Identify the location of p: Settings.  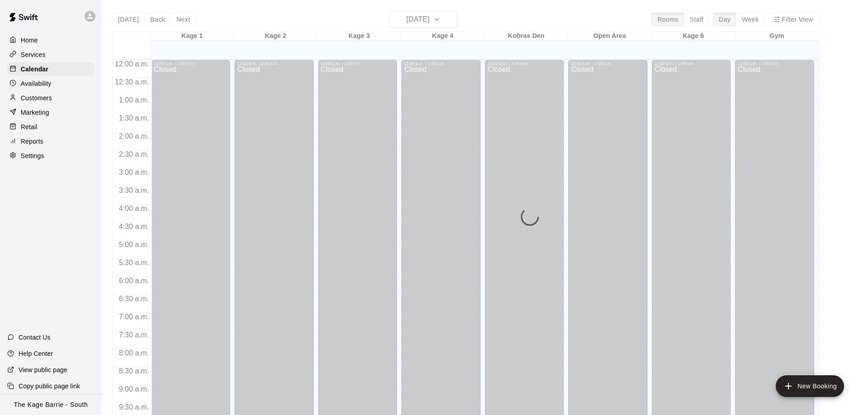
(33, 156).